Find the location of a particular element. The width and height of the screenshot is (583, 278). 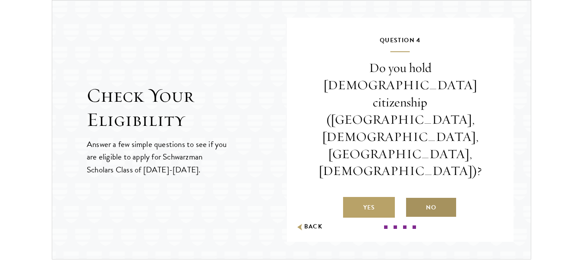

button: Back is located at coordinates (309, 227).